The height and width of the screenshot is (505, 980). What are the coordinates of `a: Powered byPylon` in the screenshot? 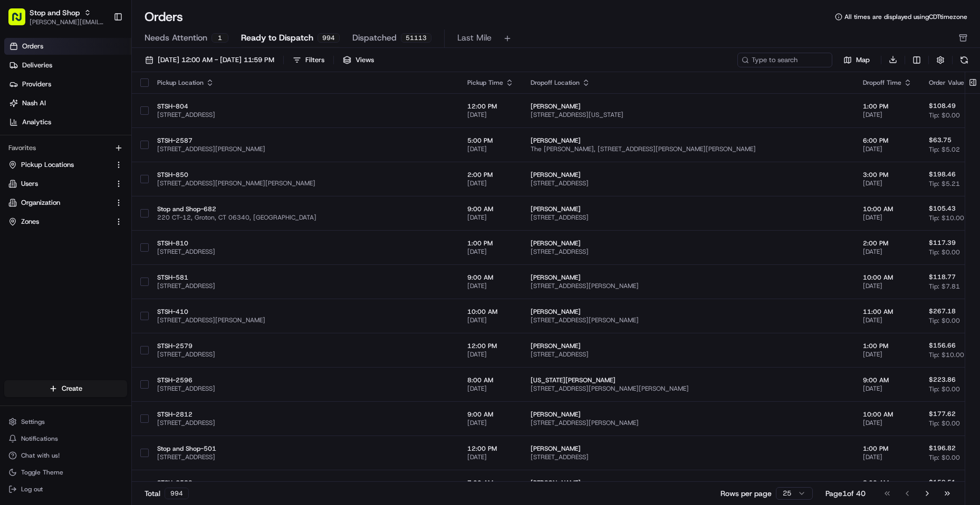 It's located at (100, 182).